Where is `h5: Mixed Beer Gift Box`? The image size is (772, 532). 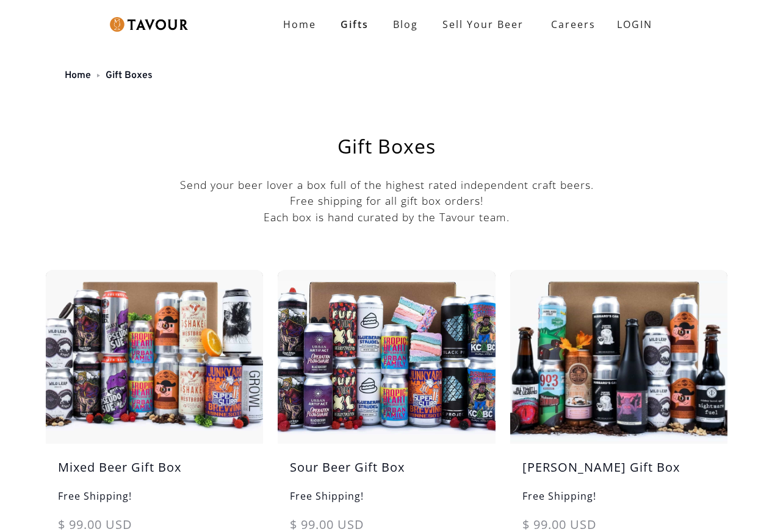
h5: Mixed Beer Gift Box is located at coordinates (154, 474).